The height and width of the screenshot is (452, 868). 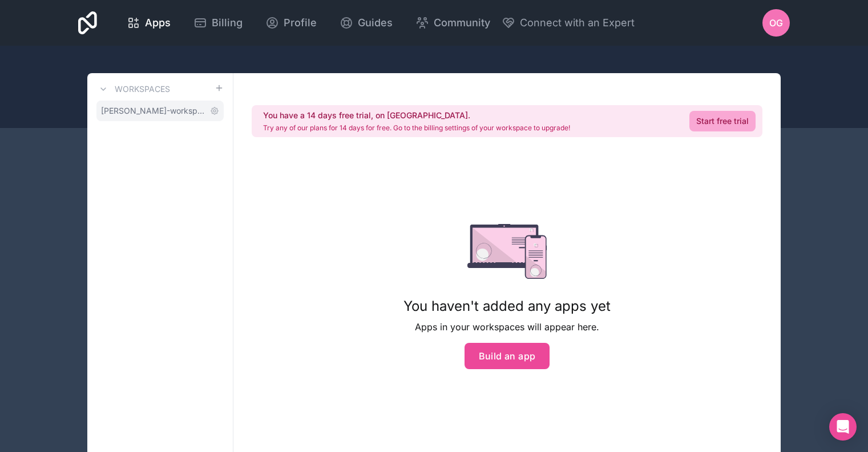 I want to click on div: Open Intercom Messenger, so click(x=843, y=427).